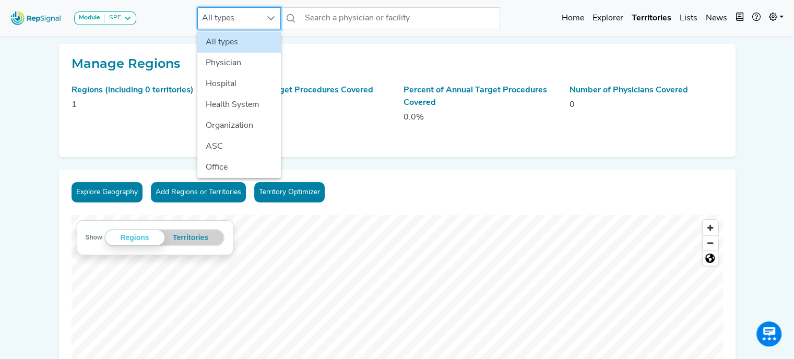 The image size is (794, 359). Describe the element at coordinates (710, 243) in the screenshot. I see `span: Zoom out` at that location.